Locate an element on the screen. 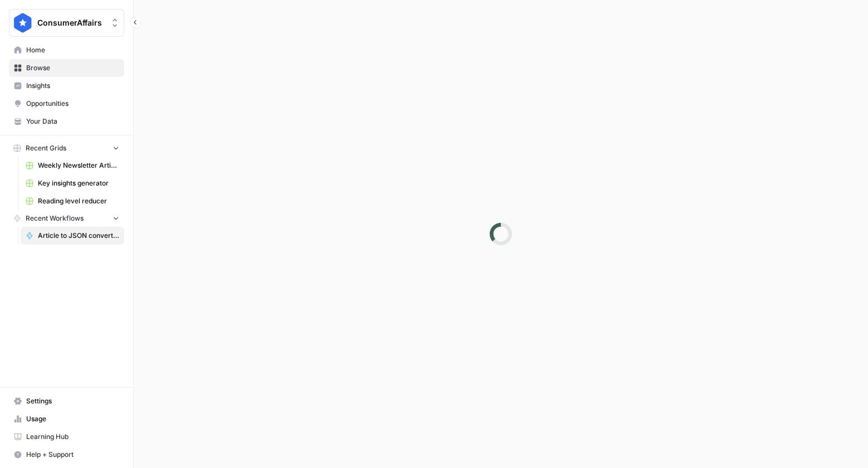 Image resolution: width=868 pixels, height=468 pixels. span: Article to JSON converter (BG) is located at coordinates (79, 236).